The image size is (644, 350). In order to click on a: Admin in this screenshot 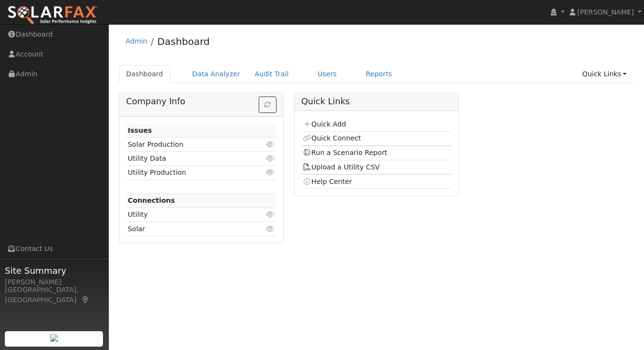, I will do `click(136, 41)`.